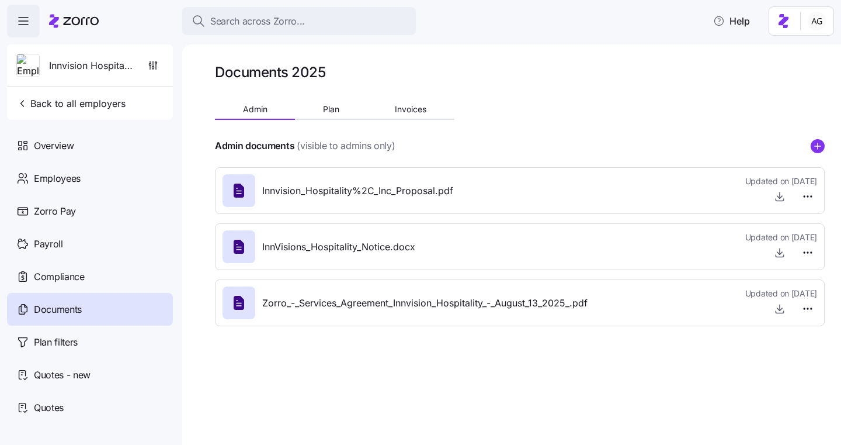 This screenshot has height=445, width=841. I want to click on a: Payroll, so click(90, 244).